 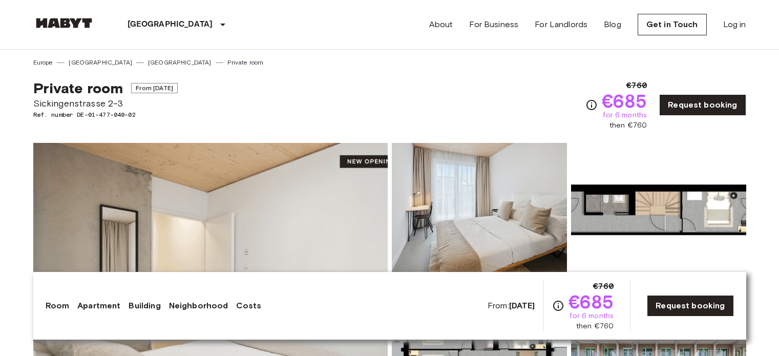 I want to click on a: About, so click(x=441, y=25).